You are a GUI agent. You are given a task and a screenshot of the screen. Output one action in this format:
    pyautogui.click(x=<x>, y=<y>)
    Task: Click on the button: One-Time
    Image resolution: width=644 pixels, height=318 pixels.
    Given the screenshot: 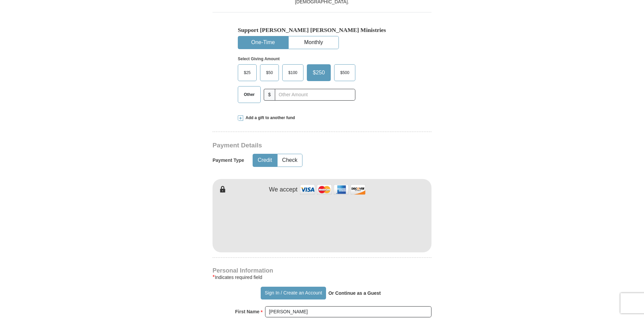 What is the action you would take?
    pyautogui.click(x=263, y=42)
    